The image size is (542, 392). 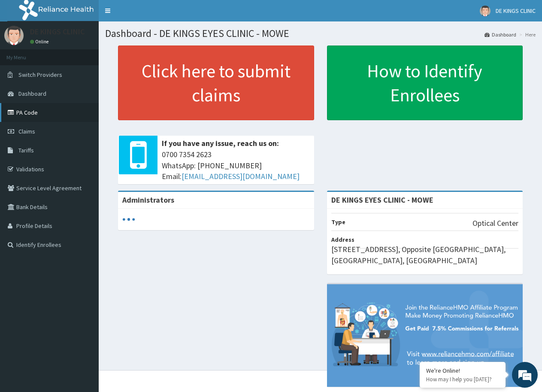 I want to click on img: provider-team-banner.png, so click(x=425, y=335).